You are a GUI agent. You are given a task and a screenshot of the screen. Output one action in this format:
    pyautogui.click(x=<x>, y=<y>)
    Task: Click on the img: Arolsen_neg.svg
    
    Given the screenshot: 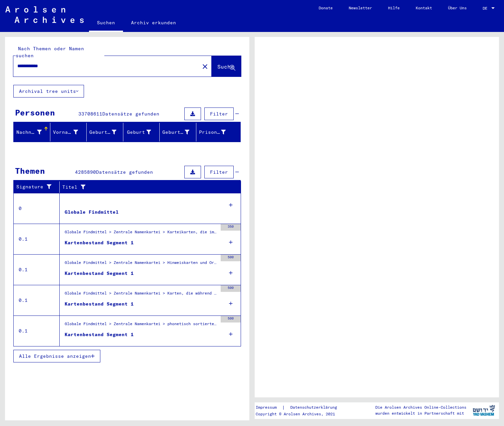 What is the action you would take?
    pyautogui.click(x=44, y=14)
    